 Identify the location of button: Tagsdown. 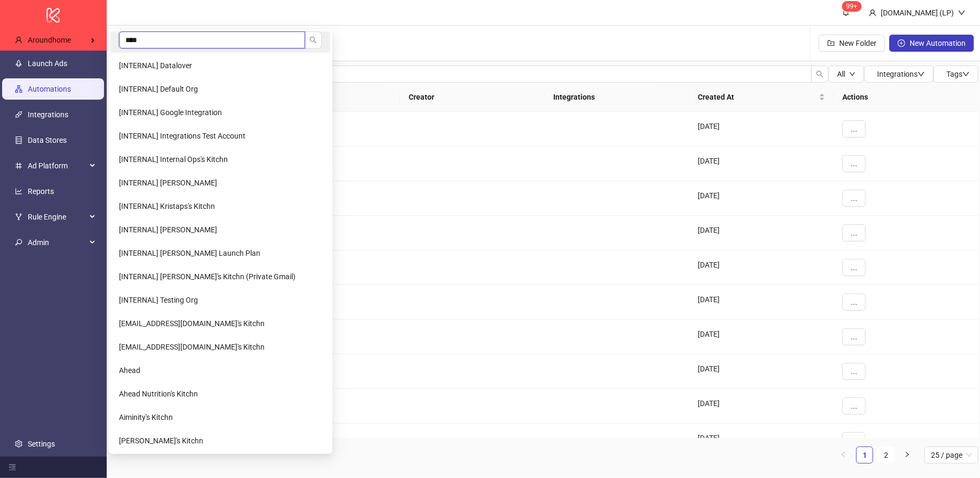
(956, 74).